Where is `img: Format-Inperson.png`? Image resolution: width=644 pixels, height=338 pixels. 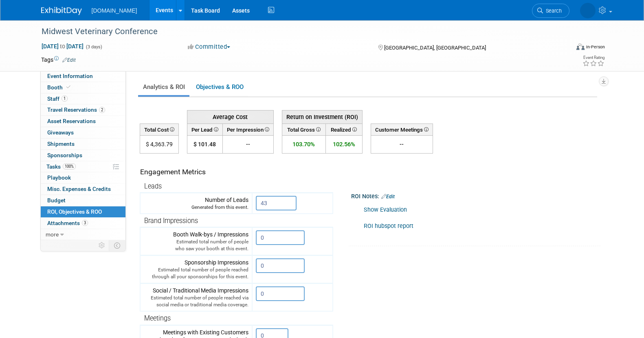
img: Format-Inperson.png is located at coordinates (580, 47).